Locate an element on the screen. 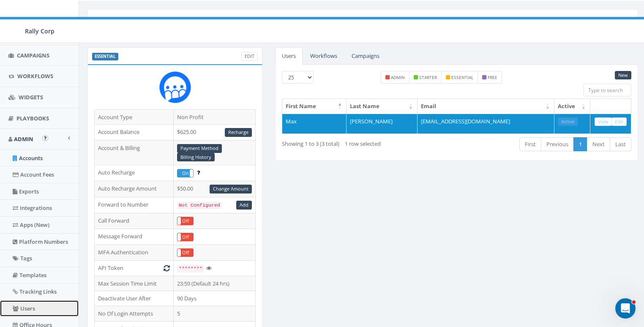  input: Type to search is located at coordinates (607, 90).